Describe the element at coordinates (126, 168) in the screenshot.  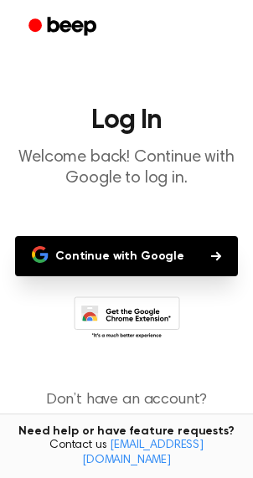
I see `p: Welcome back! Continue with Google to log in.` at that location.